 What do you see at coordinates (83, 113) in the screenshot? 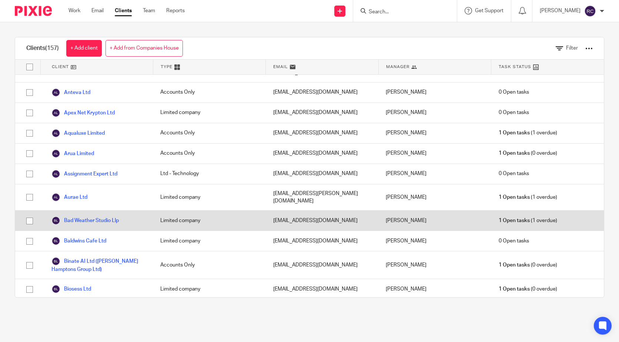
I see `a: Apex Net Krypton Ltd` at bounding box center [83, 113].